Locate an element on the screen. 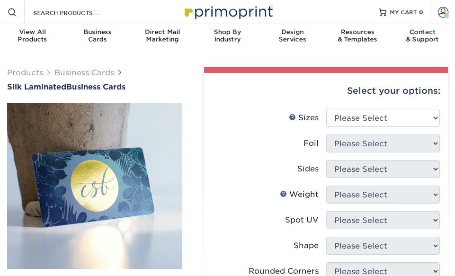  div: Sizes is located at coordinates (304, 118).